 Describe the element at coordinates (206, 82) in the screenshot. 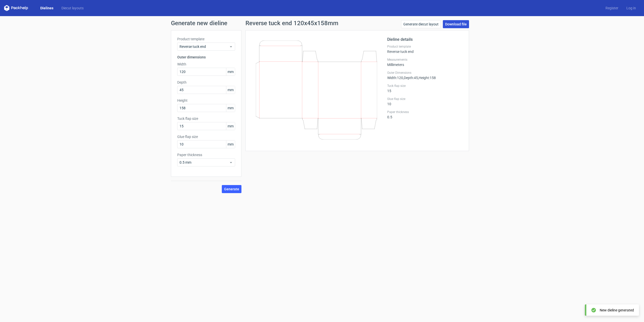

I see `label: Depth` at that location.